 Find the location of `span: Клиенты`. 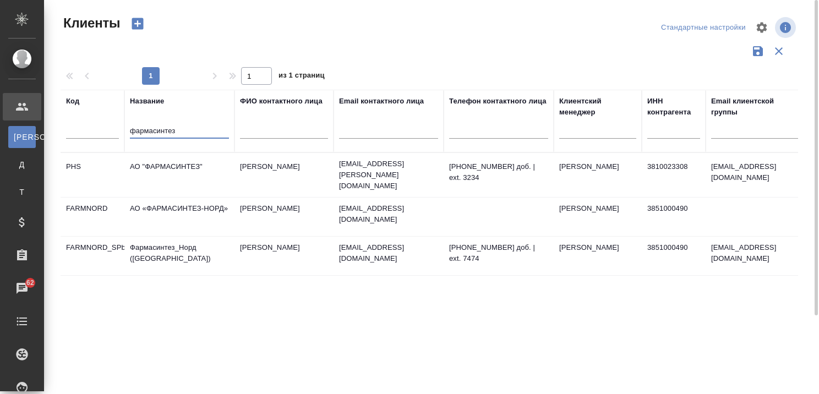

span: Клиенты is located at coordinates (90, 23).